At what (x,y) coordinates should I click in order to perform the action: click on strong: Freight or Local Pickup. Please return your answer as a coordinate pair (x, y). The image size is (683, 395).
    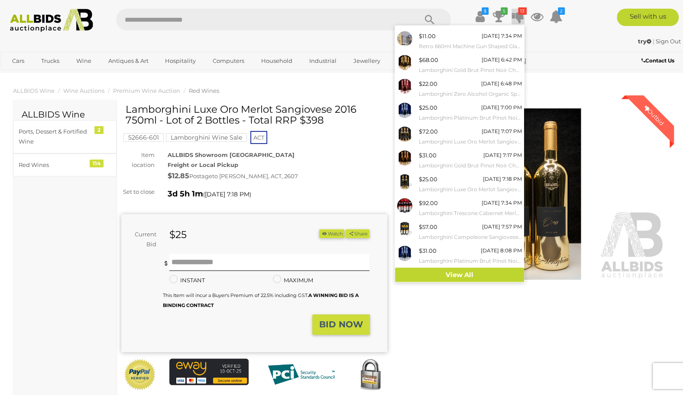
    Looking at the image, I should click on (203, 165).